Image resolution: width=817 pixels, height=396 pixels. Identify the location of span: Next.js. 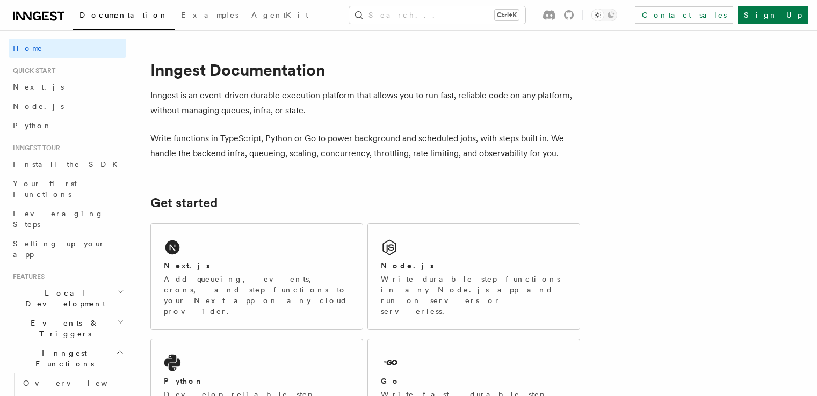
(38, 87).